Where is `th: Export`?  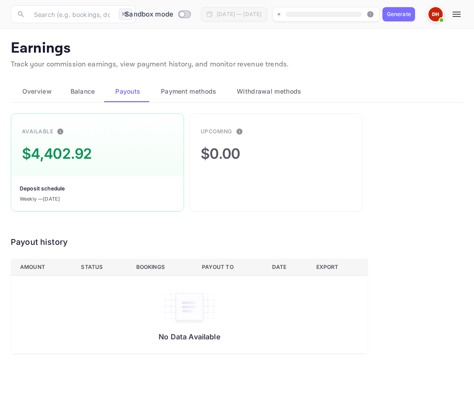
th: Export is located at coordinates (338, 267).